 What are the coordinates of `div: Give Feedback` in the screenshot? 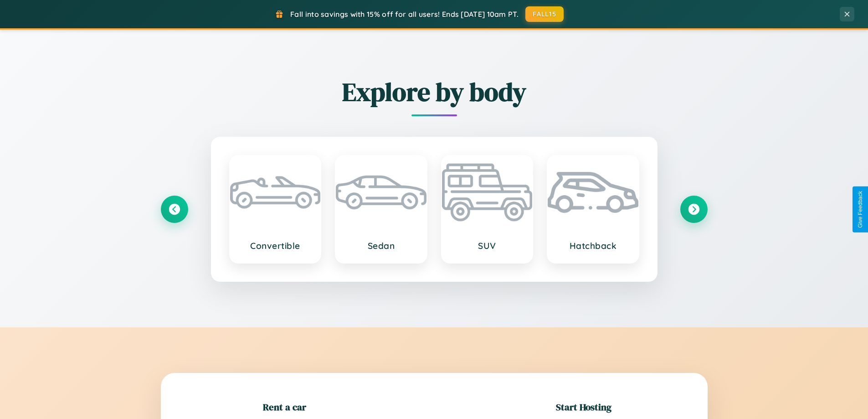 It's located at (860, 209).